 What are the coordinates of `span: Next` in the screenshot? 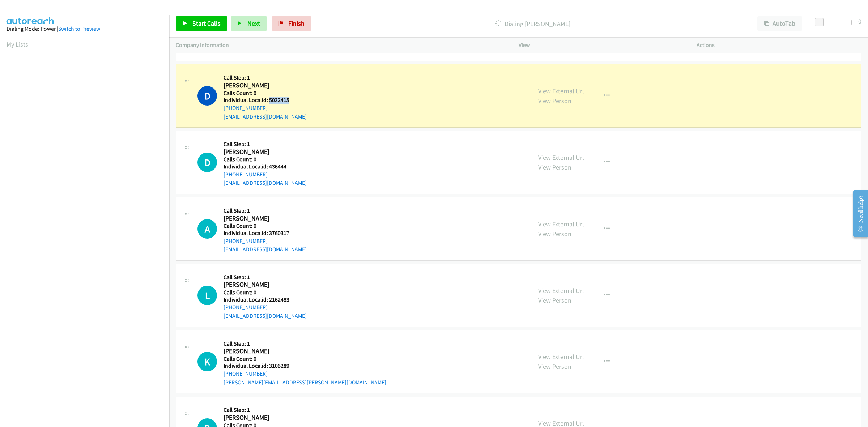 It's located at (253, 23).